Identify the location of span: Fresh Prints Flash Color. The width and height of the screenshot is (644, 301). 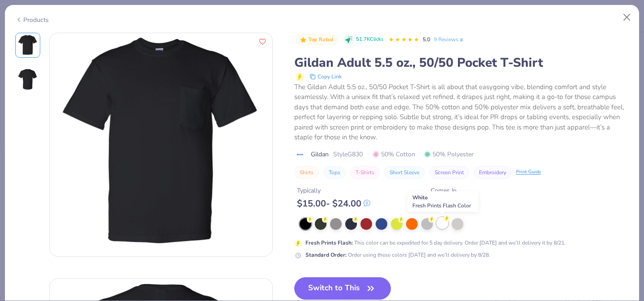
(441, 205).